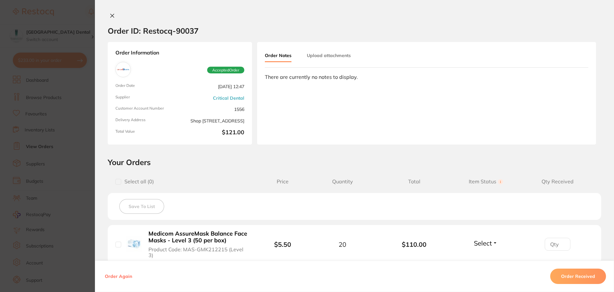 This screenshot has height=292, width=614. I want to click on span: Price, so click(282, 181).